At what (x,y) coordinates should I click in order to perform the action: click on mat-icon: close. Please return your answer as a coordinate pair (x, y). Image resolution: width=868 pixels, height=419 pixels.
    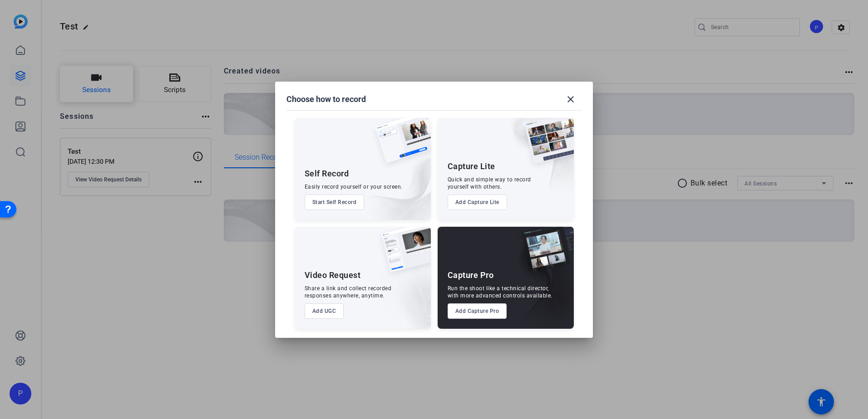
    Looking at the image, I should click on (571, 99).